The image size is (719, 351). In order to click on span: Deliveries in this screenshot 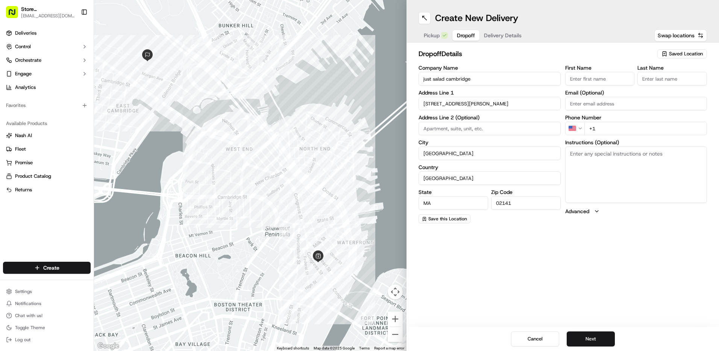, I will do `click(26, 33)`.